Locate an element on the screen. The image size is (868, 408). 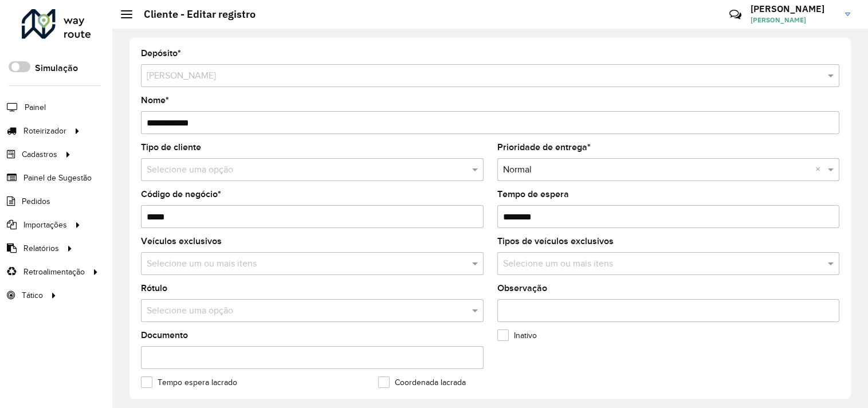
label: Inativo is located at coordinates (517, 335).